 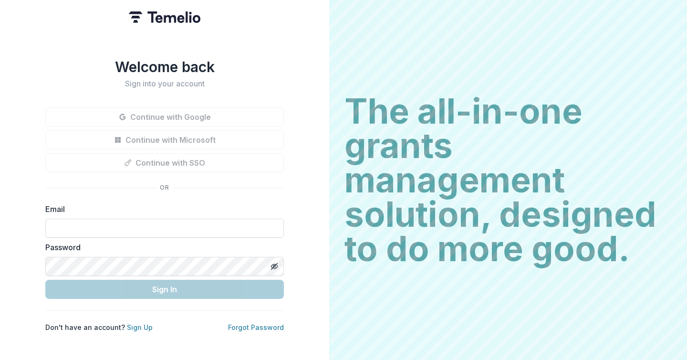 I want to click on a: Forgot Password, so click(x=256, y=327).